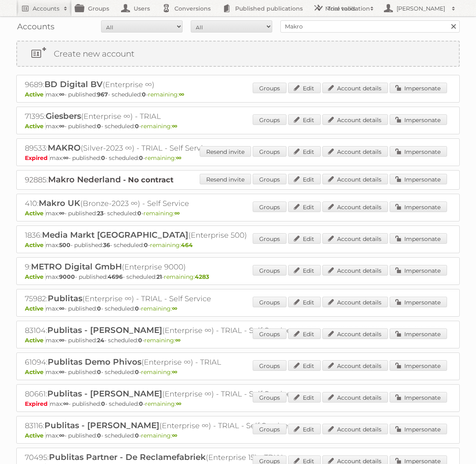 The width and height of the screenshot is (476, 464). Describe the element at coordinates (115, 277) in the screenshot. I see `strong: 4696` at that location.